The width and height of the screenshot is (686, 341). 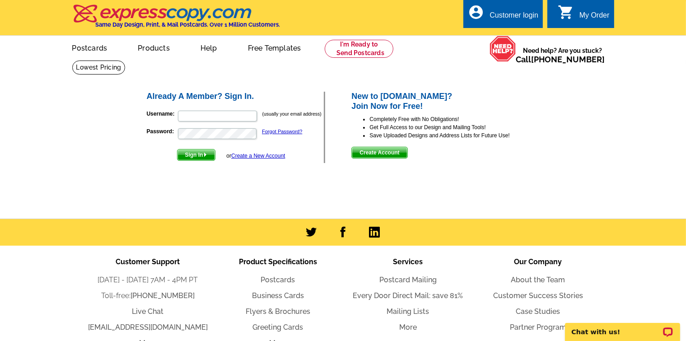 I want to click on a: Forgot Password?, so click(x=282, y=131).